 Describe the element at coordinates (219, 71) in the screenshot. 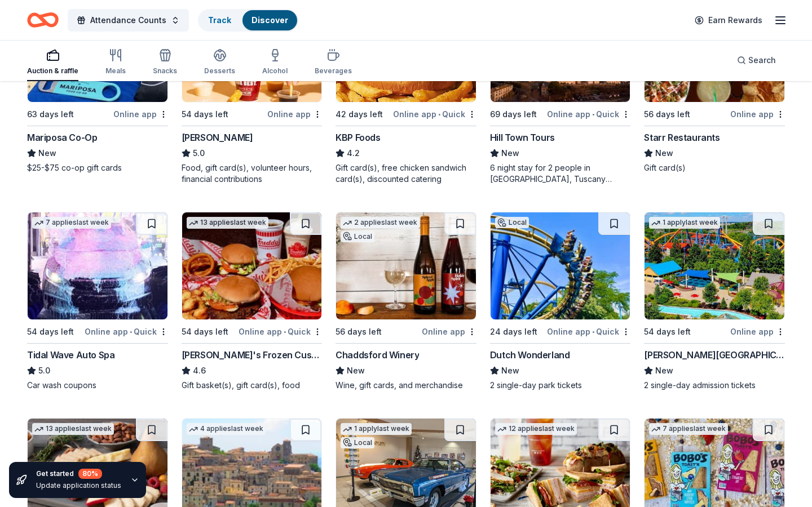

I see `div: Desserts` at that location.